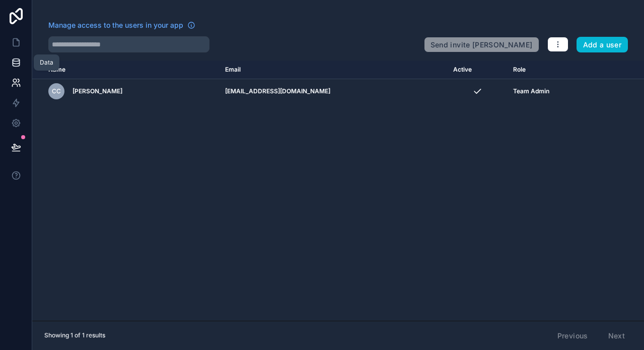  What do you see at coordinates (116, 25) in the screenshot?
I see `span: Manage access to the users in your app` at bounding box center [116, 25].